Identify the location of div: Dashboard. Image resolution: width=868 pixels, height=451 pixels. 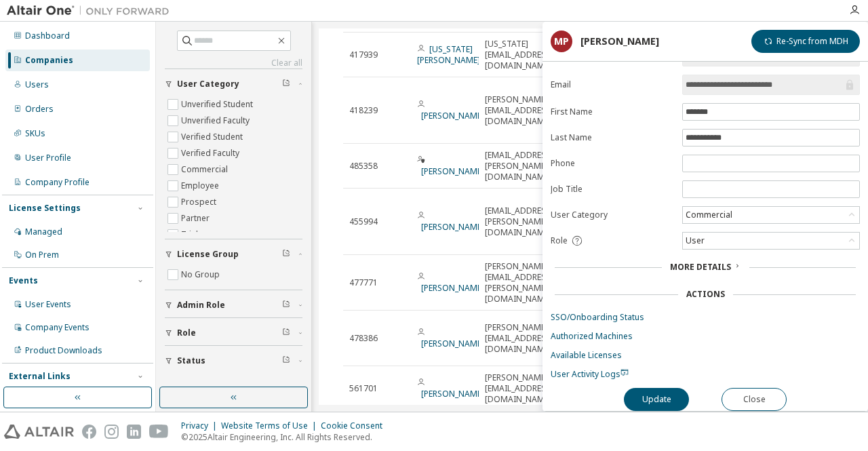
(47, 36).